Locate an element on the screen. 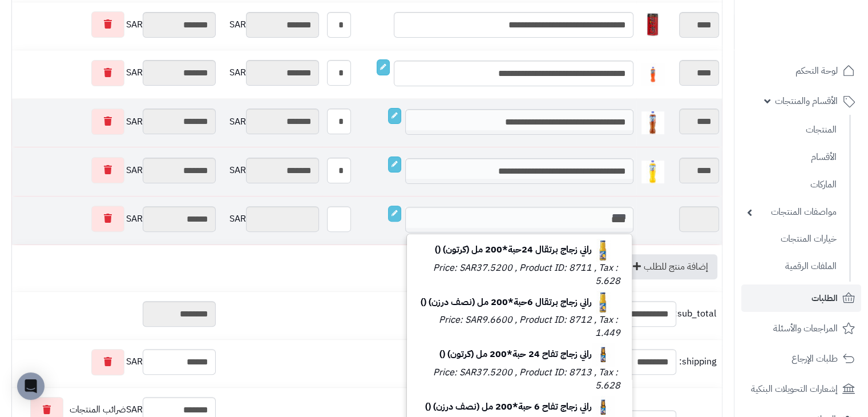 The height and width of the screenshot is (417, 868). a: الطلبات is located at coordinates (801, 298).